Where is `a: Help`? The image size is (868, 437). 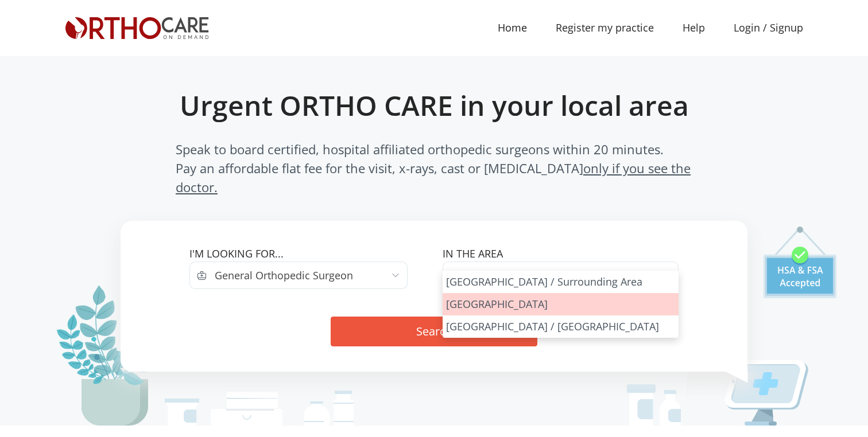
a: Help is located at coordinates (693, 28).